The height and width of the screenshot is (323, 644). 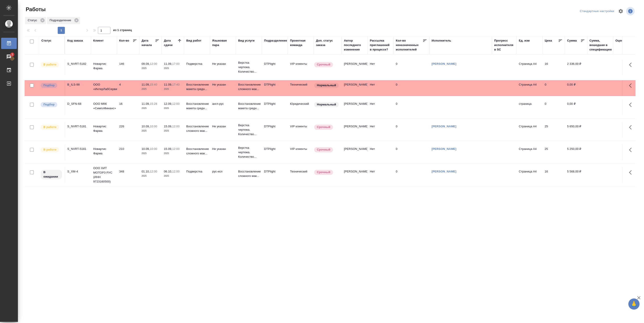 What do you see at coordinates (51, 85) in the screenshot?
I see `div: Можно подбирать исполнителей` at bounding box center [51, 85].